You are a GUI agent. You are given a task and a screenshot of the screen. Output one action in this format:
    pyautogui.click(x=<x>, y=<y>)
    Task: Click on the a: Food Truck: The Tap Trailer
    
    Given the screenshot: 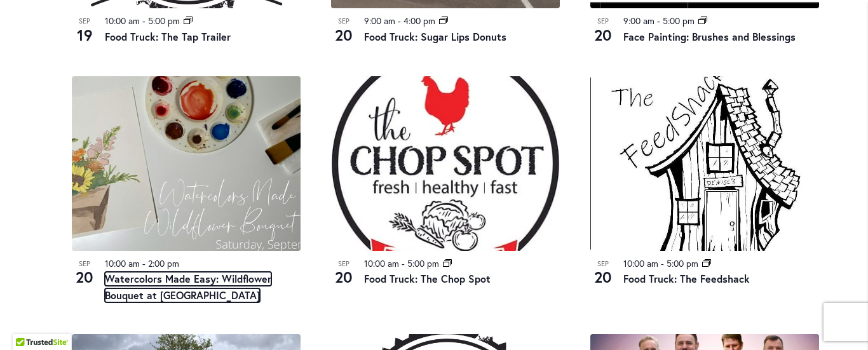 What is the action you would take?
    pyautogui.click(x=168, y=36)
    